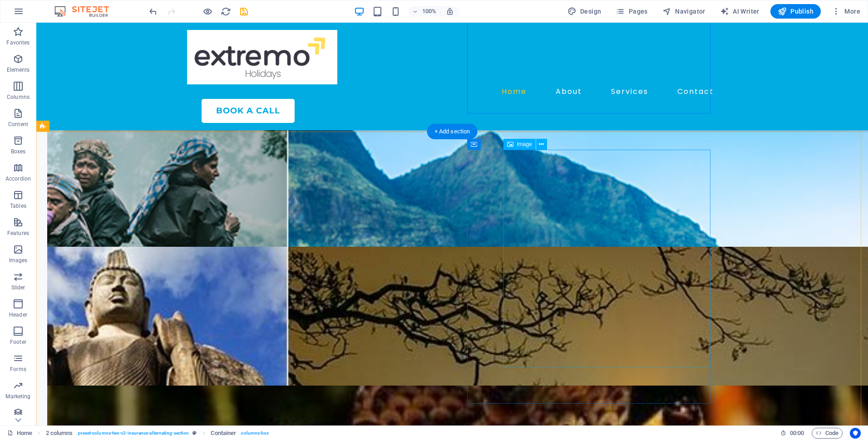  Describe the element at coordinates (424, 11) in the screenshot. I see `button: 100%` at that location.